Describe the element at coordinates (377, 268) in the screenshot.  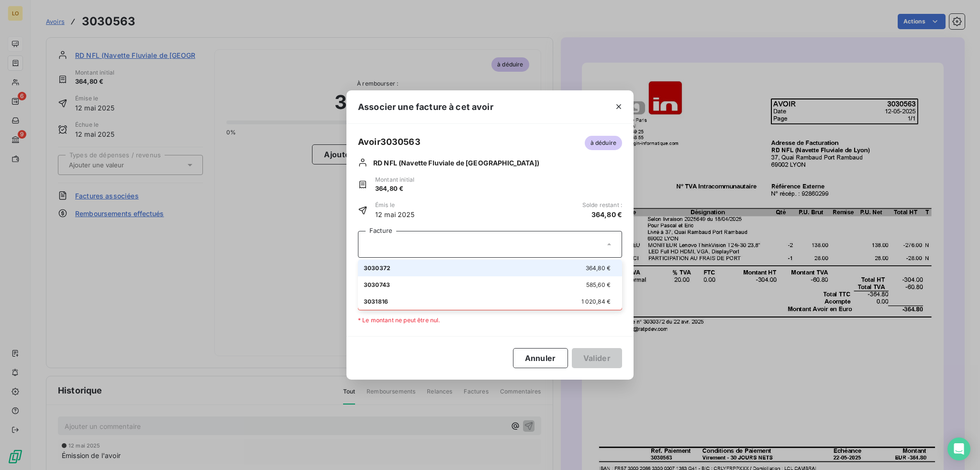
I see `span: 3030372` at that location.